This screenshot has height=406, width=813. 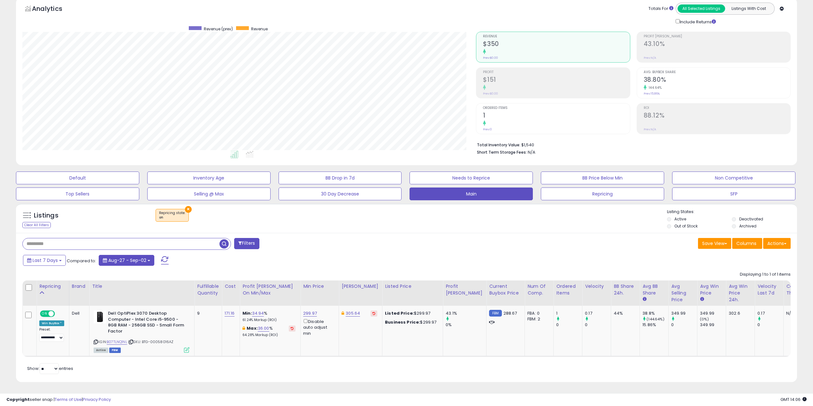 What do you see at coordinates (46, 216) in the screenshot?
I see `h5: Listings` at bounding box center [46, 216].